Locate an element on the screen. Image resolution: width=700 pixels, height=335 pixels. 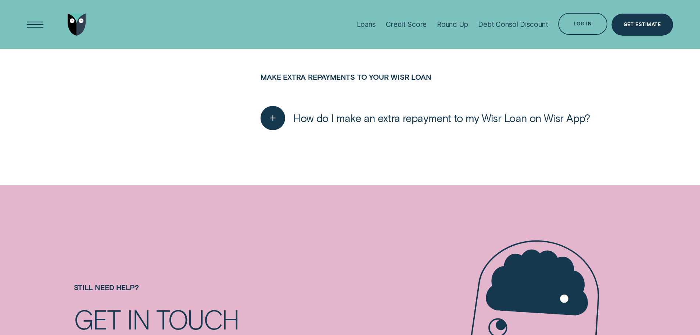
h3: Make extra repayments to your Wisr Loan is located at coordinates (443, 86).